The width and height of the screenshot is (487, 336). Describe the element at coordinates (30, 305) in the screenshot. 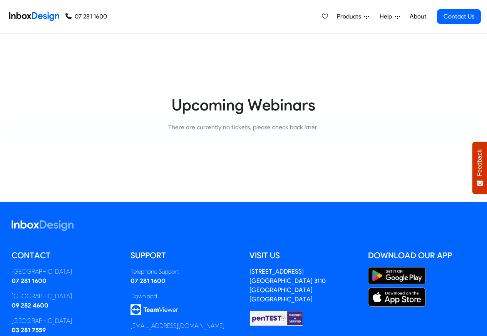

I see `a: 09 282 4600` at that location.